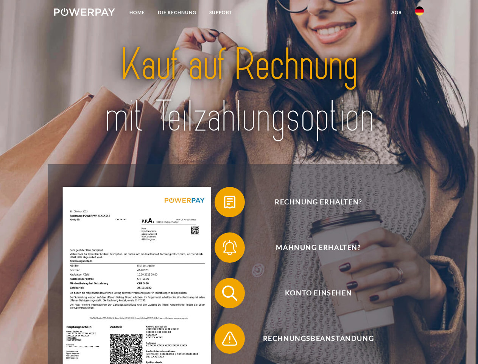  I want to click on a: agb, so click(397, 13).